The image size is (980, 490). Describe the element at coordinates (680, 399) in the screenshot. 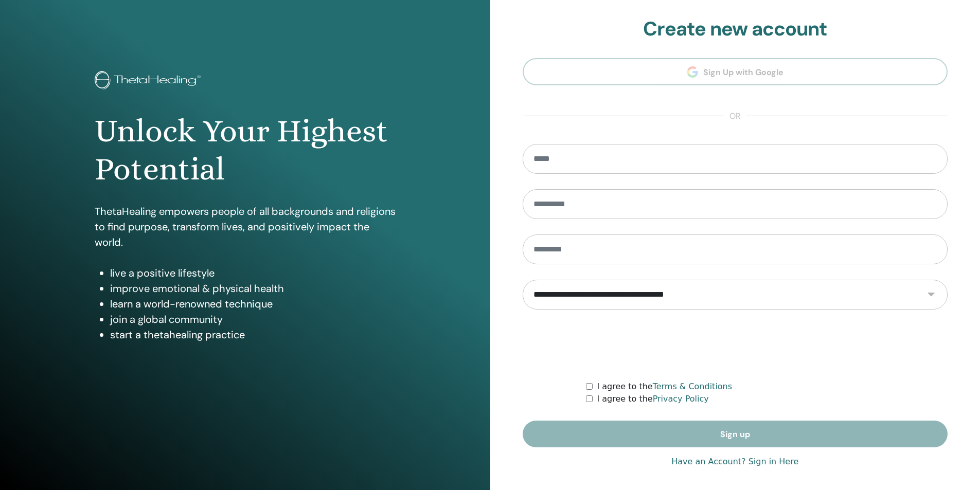

I see `a: Privacy Policy` at that location.